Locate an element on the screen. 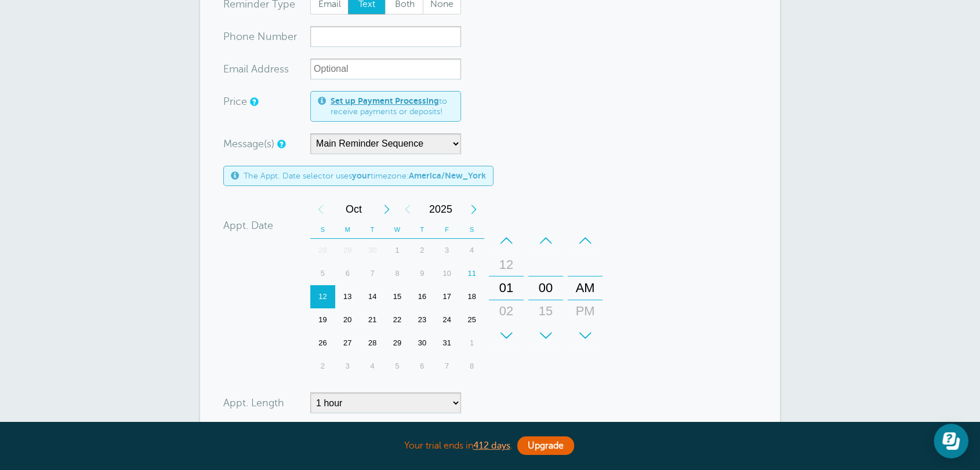  span: The Appt. Date selector uses timezone: is located at coordinates (364, 176).